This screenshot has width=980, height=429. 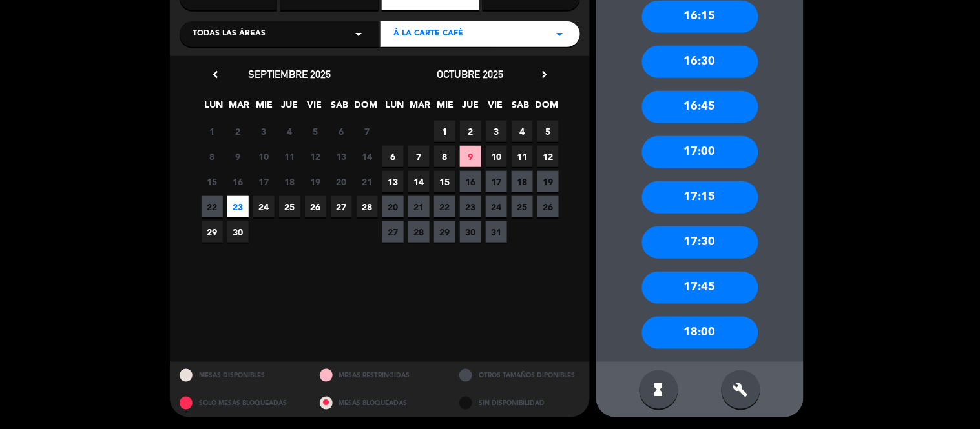 I want to click on div: 16:15, so click(x=700, y=17).